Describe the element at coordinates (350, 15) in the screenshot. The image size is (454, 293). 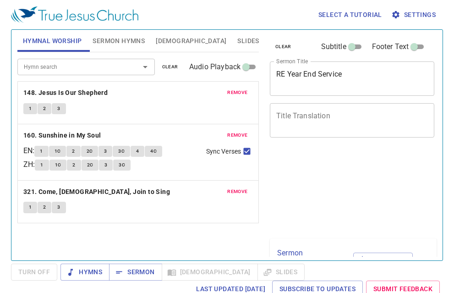
I see `span: Select a tutorial` at that location.